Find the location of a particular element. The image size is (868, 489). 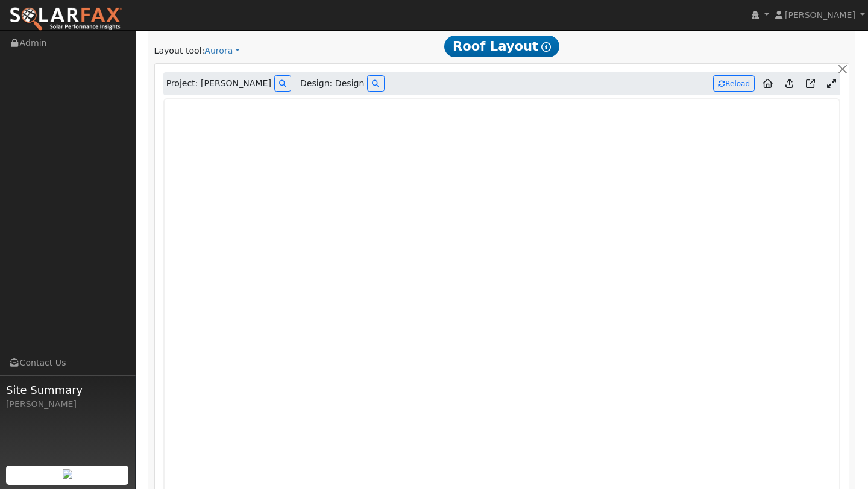

span: Layout tool: is located at coordinates (180, 50).